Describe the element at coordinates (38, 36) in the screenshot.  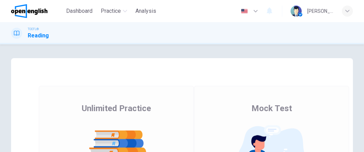
I see `h1: Reading` at that location.